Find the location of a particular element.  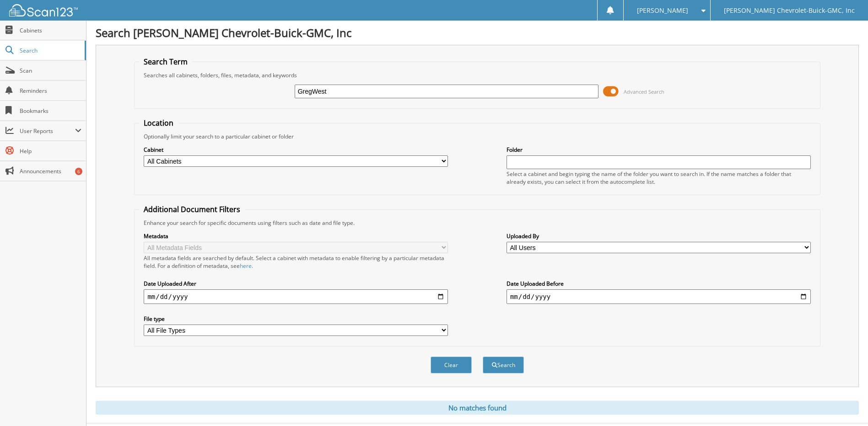

div: Select a cabinet and begin typing the name of the folder you want to search in. If the name match... is located at coordinates (658, 178).